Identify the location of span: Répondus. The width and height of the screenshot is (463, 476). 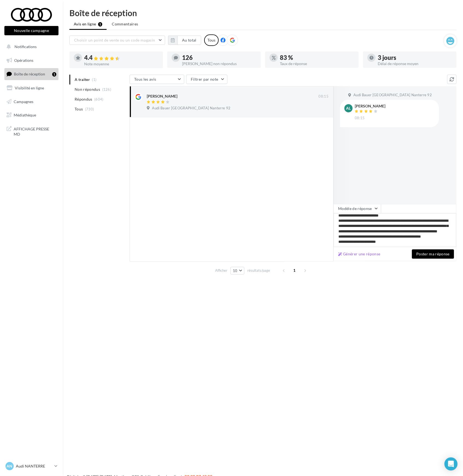
(84, 99).